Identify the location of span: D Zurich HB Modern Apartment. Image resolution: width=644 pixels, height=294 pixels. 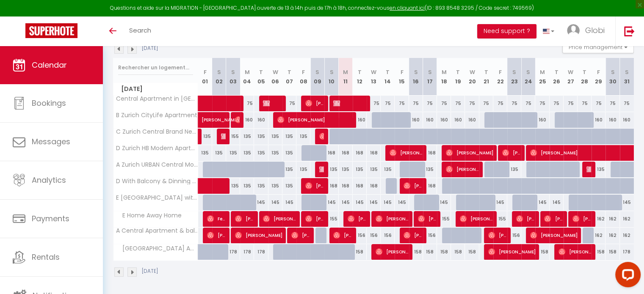
(157, 148).